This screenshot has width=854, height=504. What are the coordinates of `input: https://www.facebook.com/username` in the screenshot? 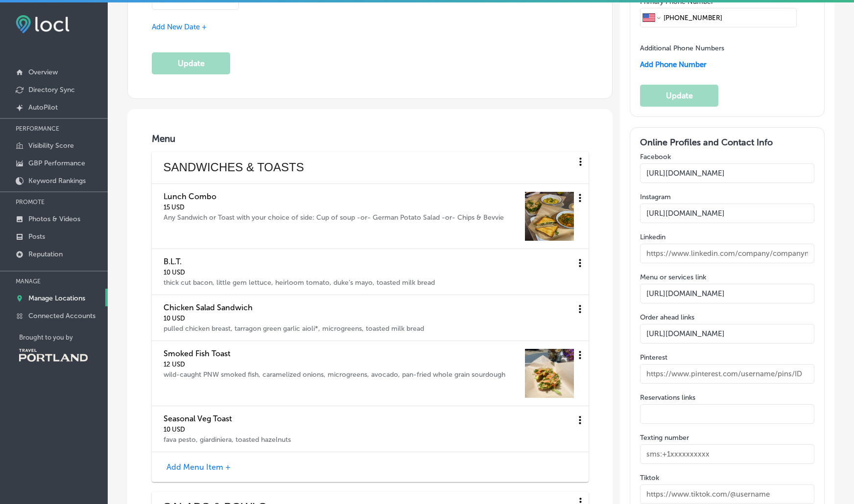 It's located at (727, 173).